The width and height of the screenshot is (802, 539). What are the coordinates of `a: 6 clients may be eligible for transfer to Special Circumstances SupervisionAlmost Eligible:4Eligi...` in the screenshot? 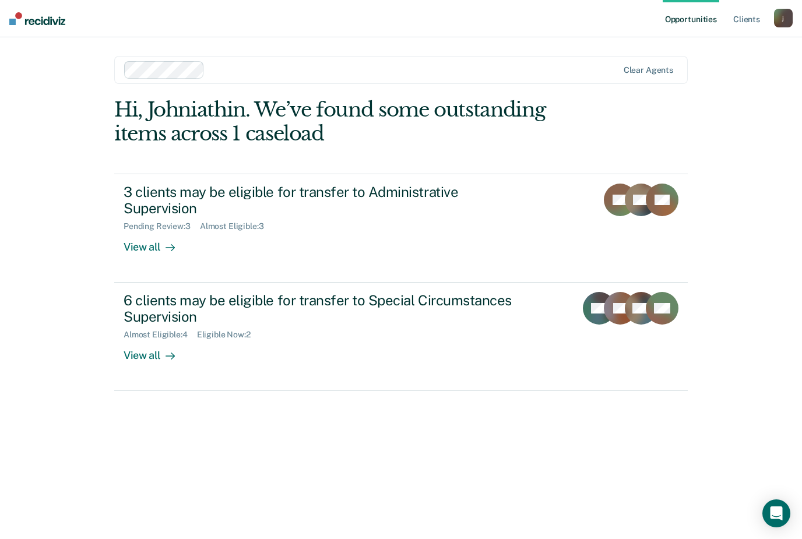 It's located at (401, 337).